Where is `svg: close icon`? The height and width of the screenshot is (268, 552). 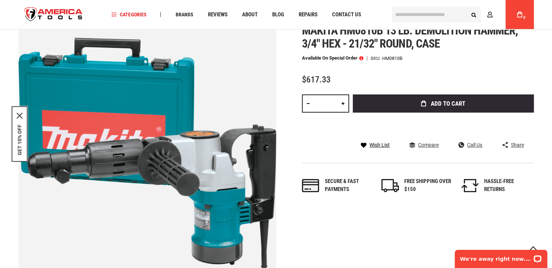
svg: close icon is located at coordinates (20, 116).